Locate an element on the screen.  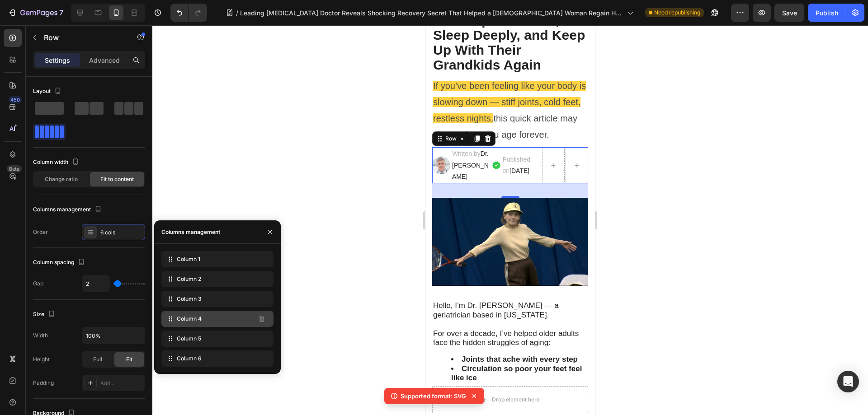
span: Change ratio is located at coordinates (61, 180).